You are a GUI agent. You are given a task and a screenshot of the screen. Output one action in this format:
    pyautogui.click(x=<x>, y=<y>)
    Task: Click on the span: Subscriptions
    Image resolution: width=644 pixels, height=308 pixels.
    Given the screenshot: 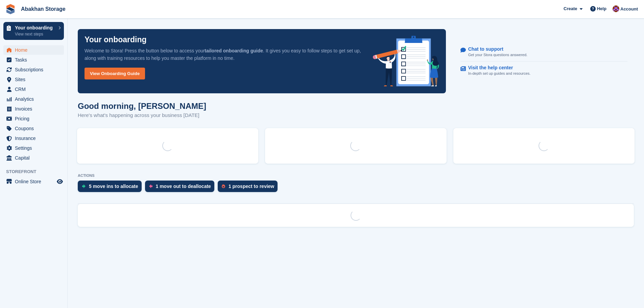 What is the action you would take?
    pyautogui.click(x=35, y=69)
    